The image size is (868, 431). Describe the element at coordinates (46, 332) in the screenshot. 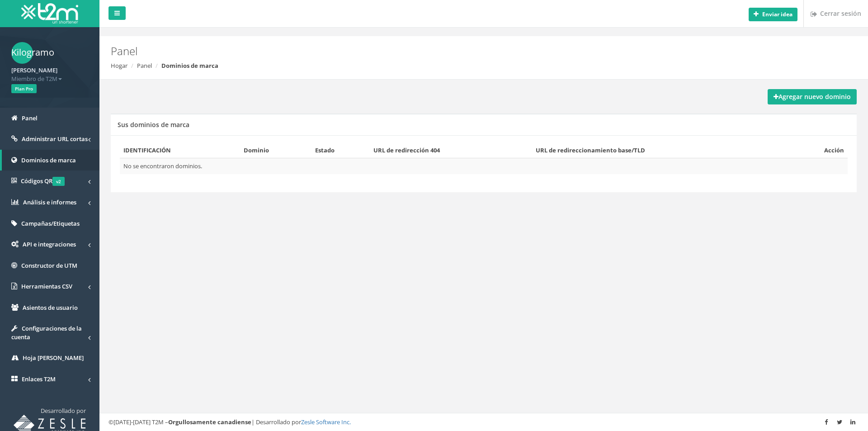

I see `font: Configuraciones de la cuenta` at that location.